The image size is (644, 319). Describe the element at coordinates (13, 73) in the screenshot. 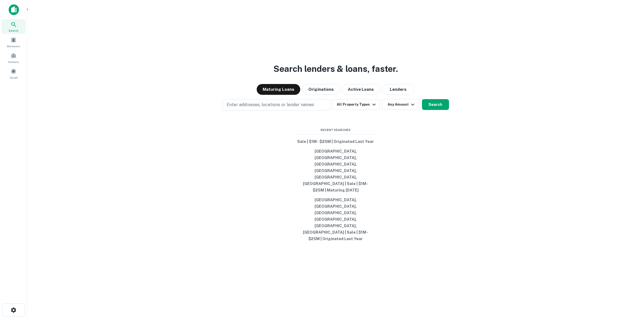

I see `a: Saved` at that location.